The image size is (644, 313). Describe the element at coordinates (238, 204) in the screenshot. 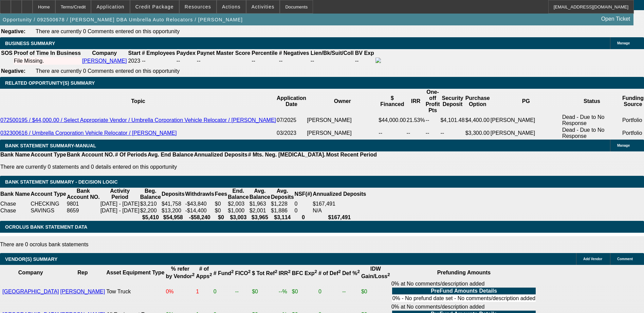

I see `td: $2,003` at that location.